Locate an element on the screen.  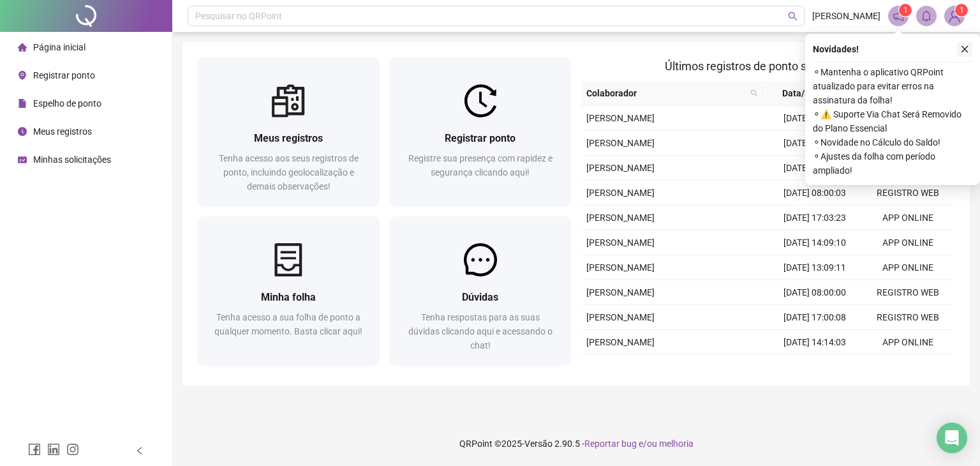
span: Tenha acesso a sua folha de ponto a qualquer momento. Basta clicar aqui! is located at coordinates (288, 325).